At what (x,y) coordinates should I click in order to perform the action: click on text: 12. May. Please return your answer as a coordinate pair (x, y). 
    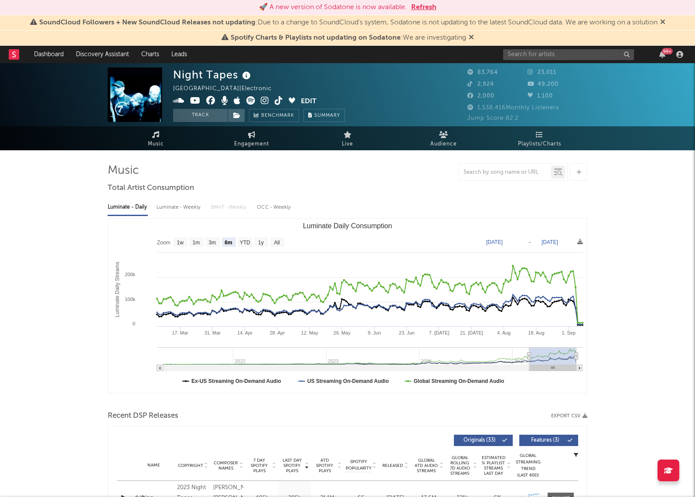
    Looking at the image, I should click on (310, 333).